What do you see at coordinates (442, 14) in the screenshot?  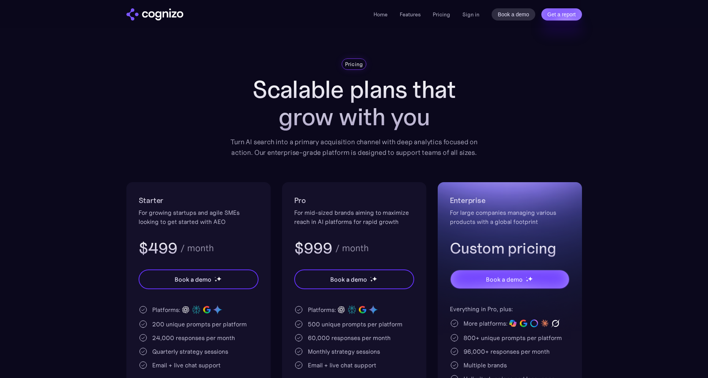 I see `a: Pricing` at bounding box center [442, 14].